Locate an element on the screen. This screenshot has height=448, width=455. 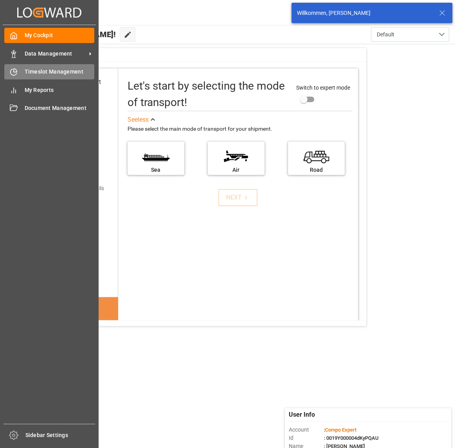
div: Air is located at coordinates (236, 170).